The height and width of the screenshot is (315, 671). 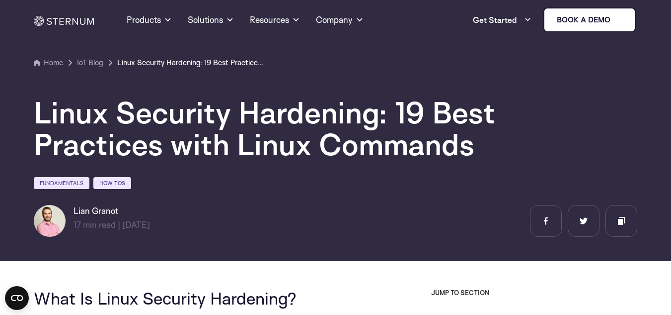 I want to click on span: What Is Linux Security Hardening?, so click(x=165, y=298).